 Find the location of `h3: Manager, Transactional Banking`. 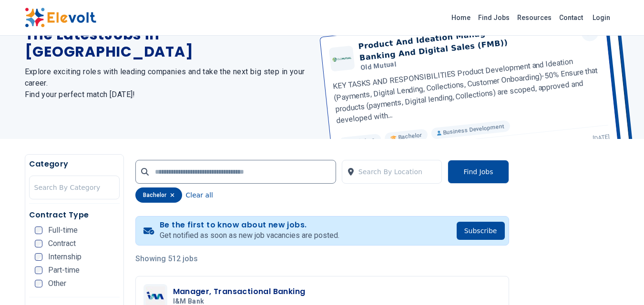

h3: Manager, Transactional Banking is located at coordinates (239, 292).